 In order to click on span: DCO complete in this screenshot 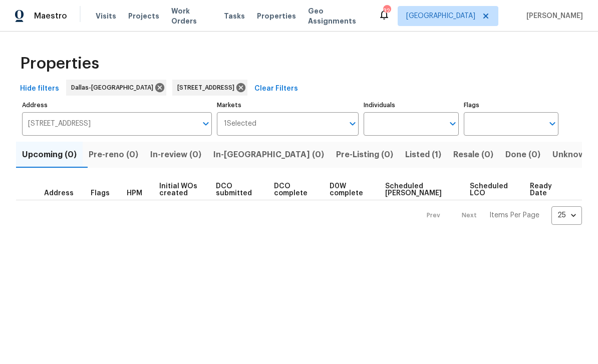, I will do `click(293, 189)`.